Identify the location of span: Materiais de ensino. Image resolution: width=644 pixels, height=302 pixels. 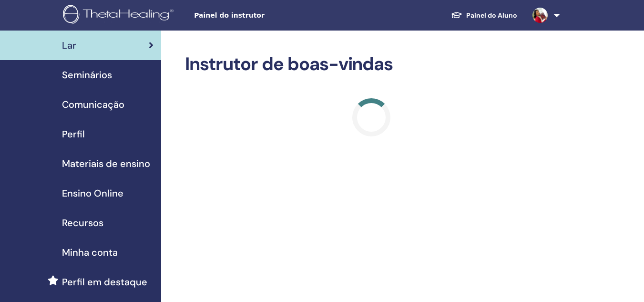
(106, 164).